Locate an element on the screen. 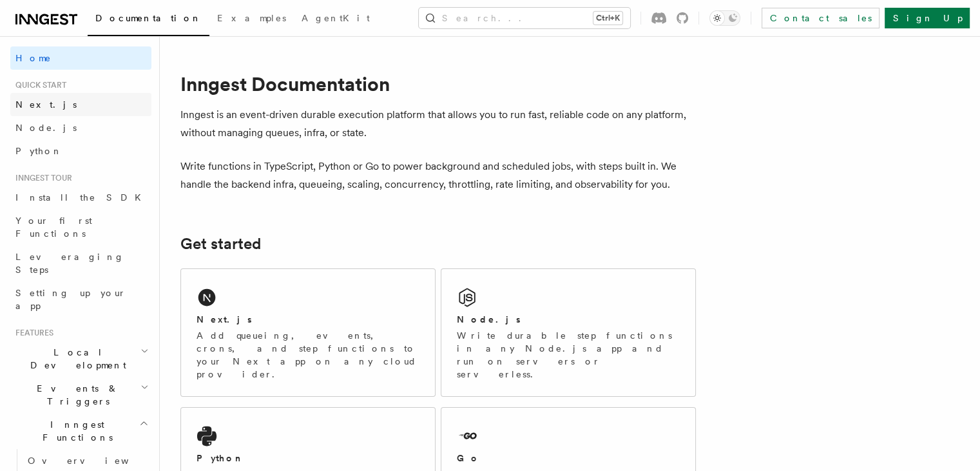 This screenshot has width=980, height=471. h2: Go is located at coordinates (469, 458).